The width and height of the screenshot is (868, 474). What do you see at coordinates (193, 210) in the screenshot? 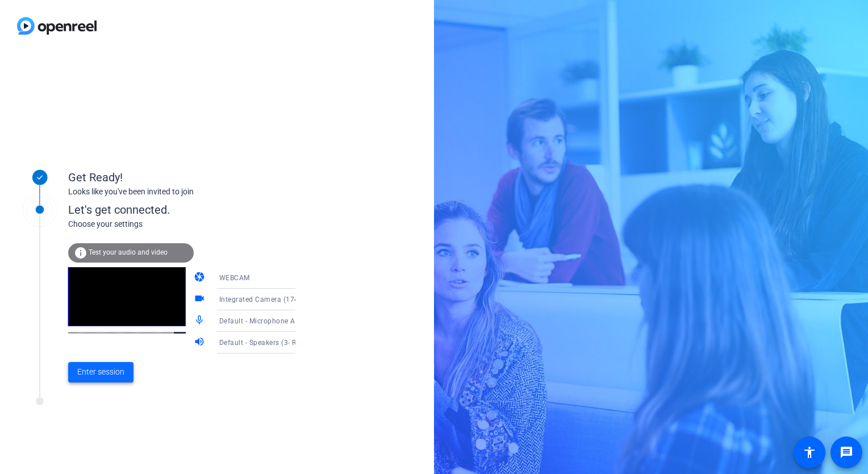
I see `div: Let's get connected.` at bounding box center [193, 210].